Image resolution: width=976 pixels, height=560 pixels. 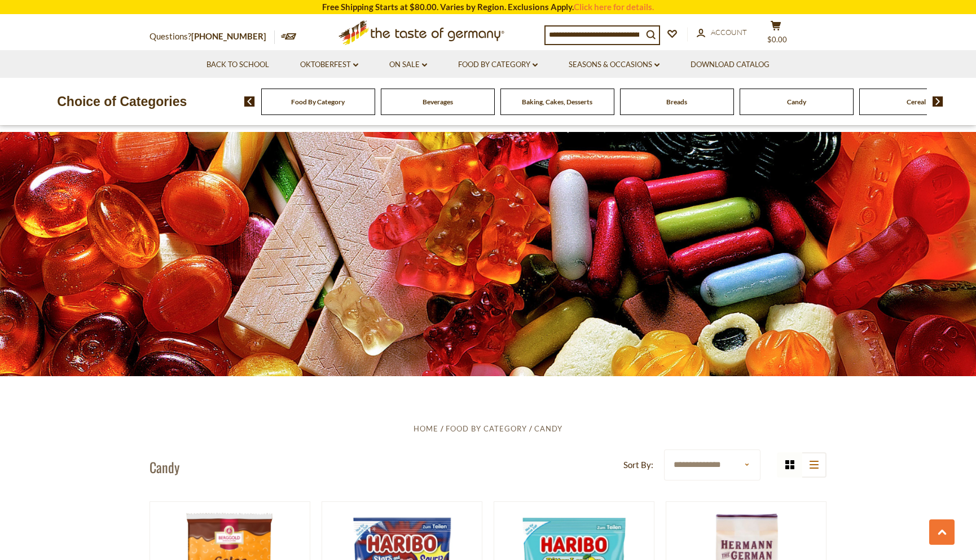 What do you see at coordinates (677, 101) in the screenshot?
I see `a: Breads` at bounding box center [677, 101].